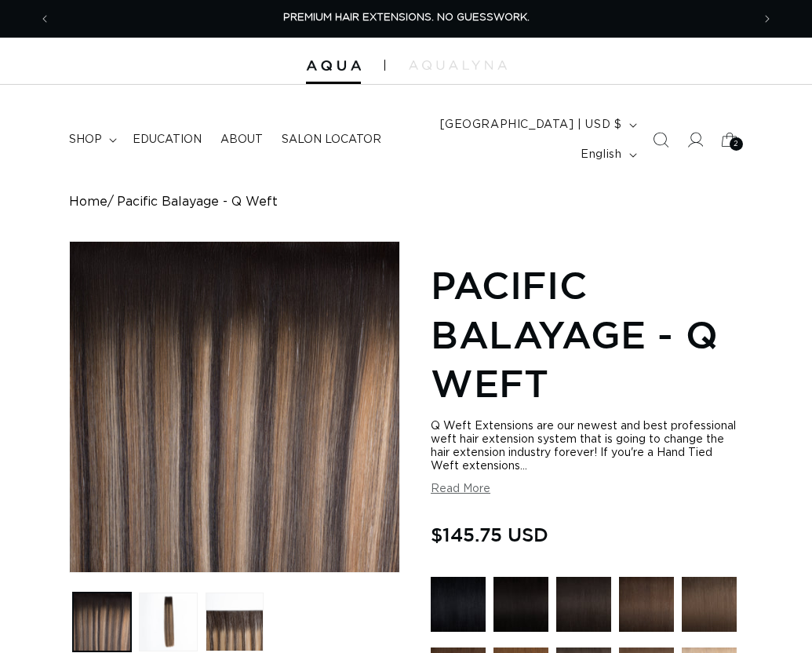 The height and width of the screenshot is (653, 812). I want to click on span: English, so click(601, 155).